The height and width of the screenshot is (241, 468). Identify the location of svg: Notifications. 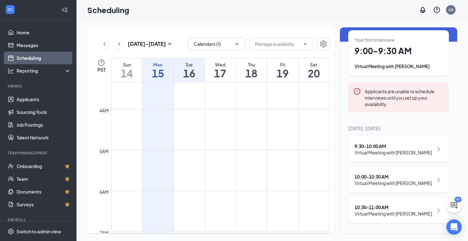
(423, 10).